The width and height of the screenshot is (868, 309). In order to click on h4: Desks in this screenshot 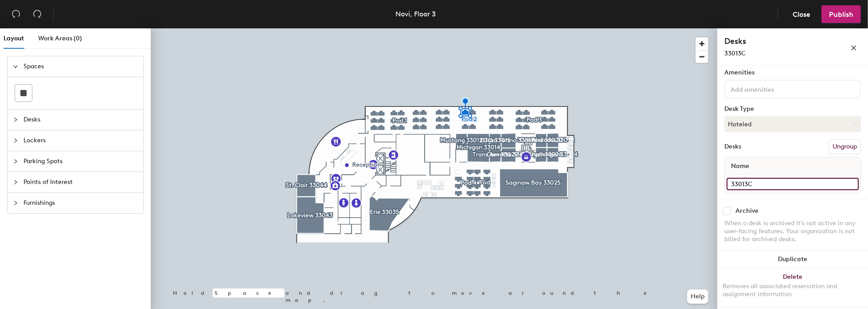, I will do `click(773, 41)`.